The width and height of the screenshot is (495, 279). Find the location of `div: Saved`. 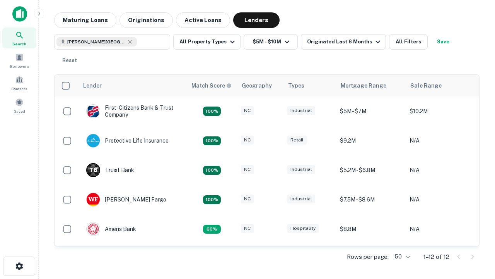

div: Saved is located at coordinates (19, 105).